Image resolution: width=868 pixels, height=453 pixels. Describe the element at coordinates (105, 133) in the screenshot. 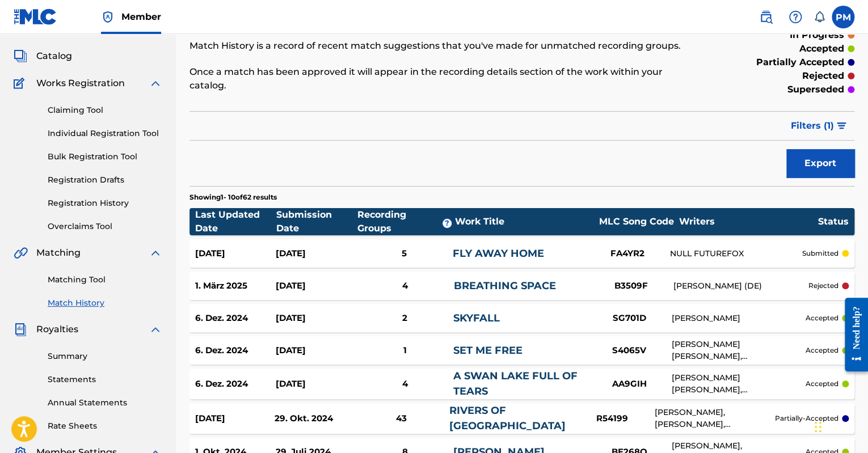

I see `a: Individual Registration Tool` at that location.